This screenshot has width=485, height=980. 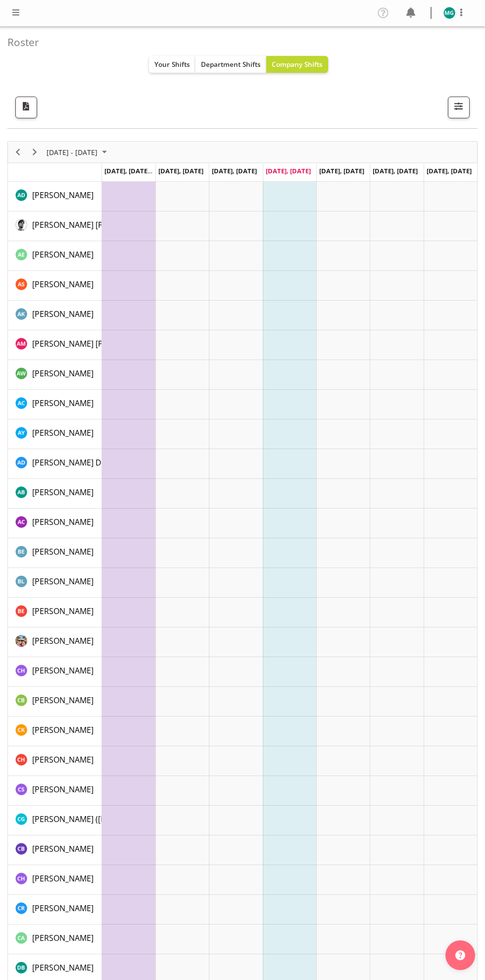 I want to click on img: min-guo11569.jpg, so click(x=449, y=13).